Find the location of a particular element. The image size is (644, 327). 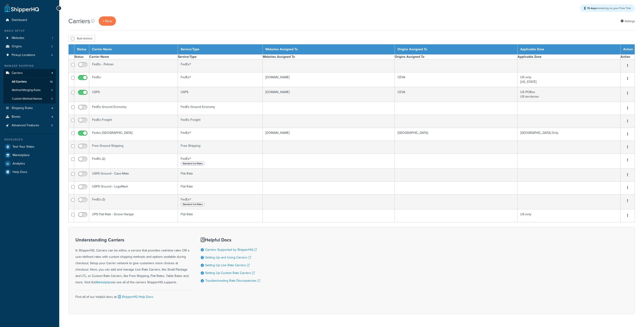

li: Marketplace is located at coordinates (30, 156).